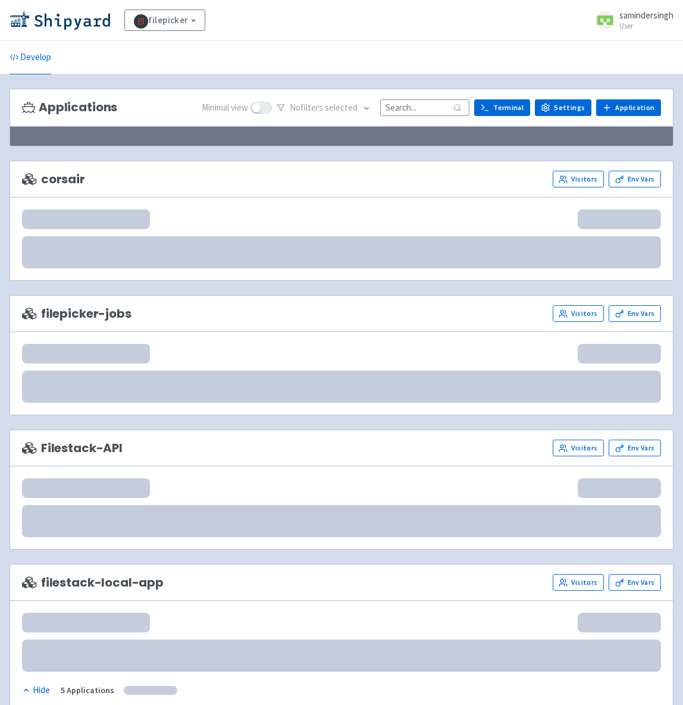 The height and width of the screenshot is (705, 683). I want to click on span: selected, so click(341, 107).